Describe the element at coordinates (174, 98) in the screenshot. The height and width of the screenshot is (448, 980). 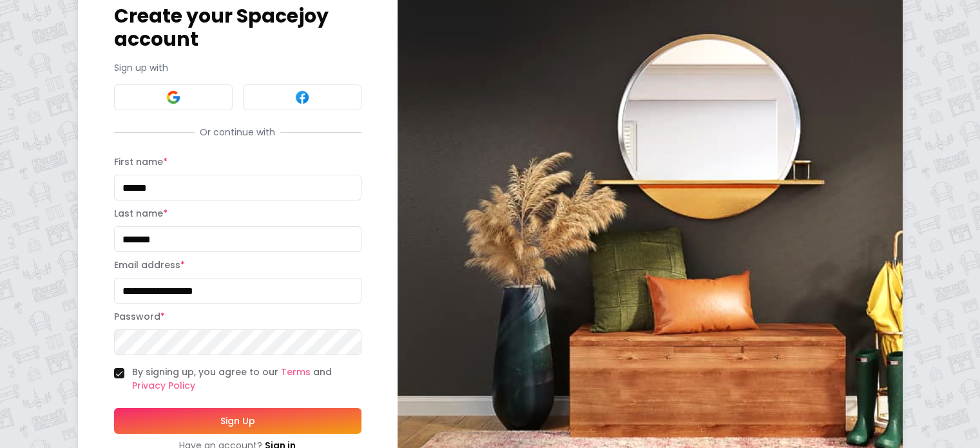
I see `img: Google signin` at that location.